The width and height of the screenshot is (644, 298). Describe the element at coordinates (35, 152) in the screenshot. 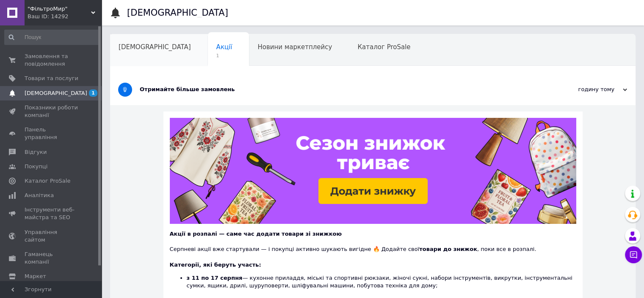

I see `span: Відгуки` at that location.